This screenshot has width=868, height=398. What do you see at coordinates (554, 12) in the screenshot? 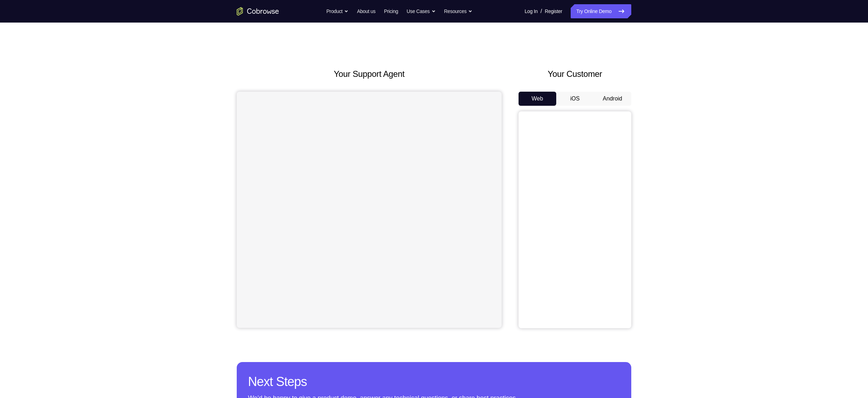
I see `a: Register` at bounding box center [554, 12].